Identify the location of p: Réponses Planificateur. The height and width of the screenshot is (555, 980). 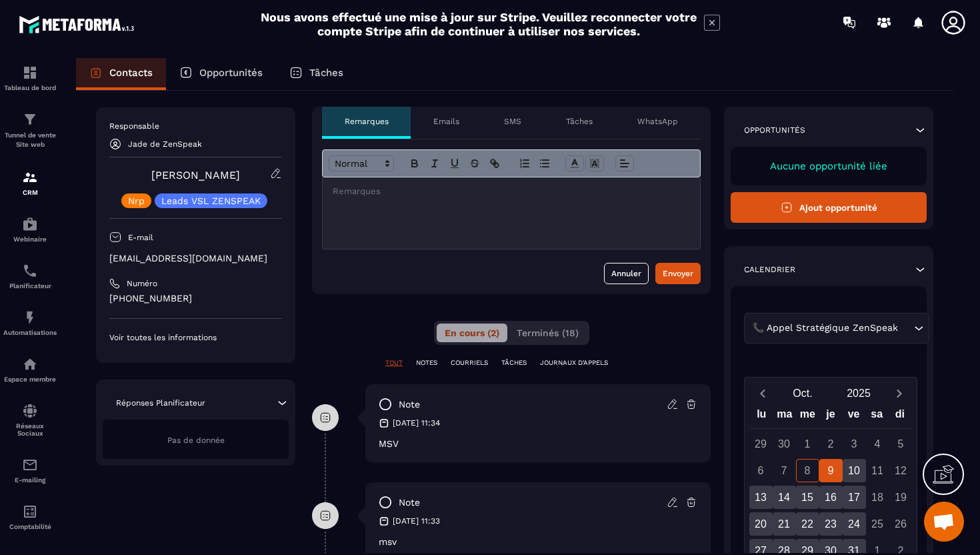
(161, 403).